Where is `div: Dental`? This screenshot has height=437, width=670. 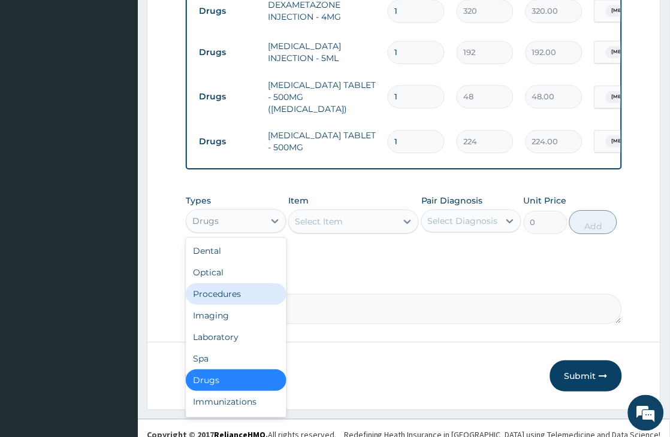
div: Dental is located at coordinates (235, 251).